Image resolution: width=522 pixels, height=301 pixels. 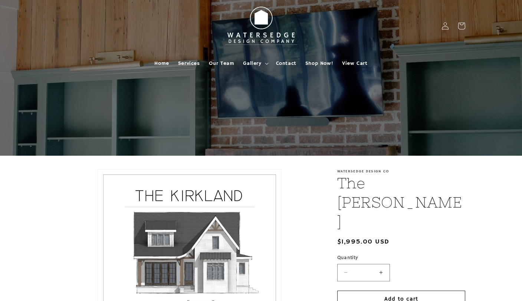 What do you see at coordinates (363, 242) in the screenshot?
I see `span: $1,995.00 USD` at bounding box center [363, 242].